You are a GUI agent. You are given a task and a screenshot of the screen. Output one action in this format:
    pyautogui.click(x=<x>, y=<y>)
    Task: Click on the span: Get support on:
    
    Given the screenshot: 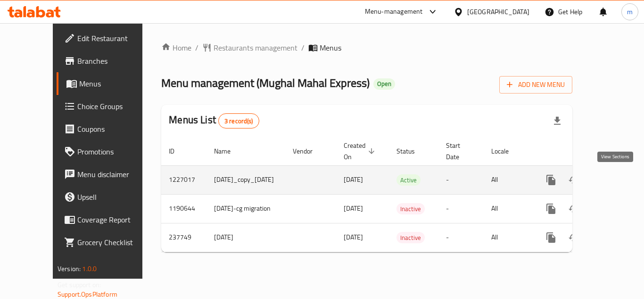 What is the action you would take?
    pyautogui.click(x=80, y=285)
    